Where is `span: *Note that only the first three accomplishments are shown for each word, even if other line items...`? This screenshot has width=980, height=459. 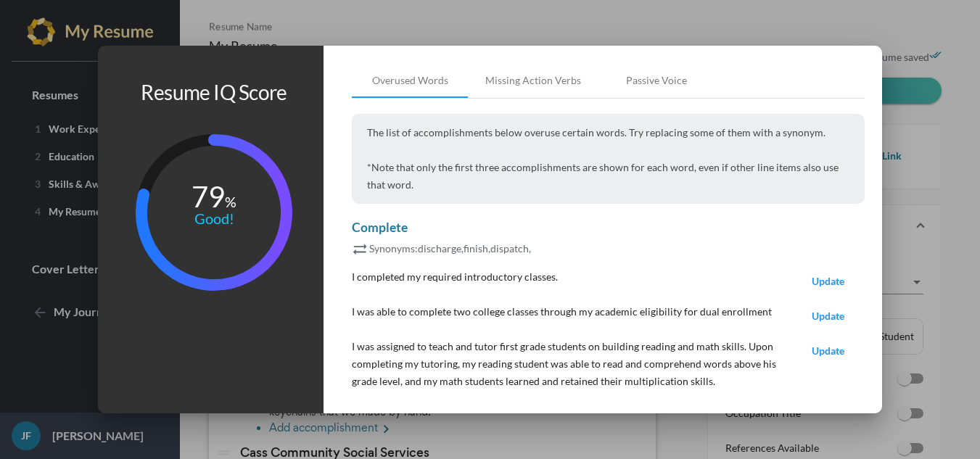 span: *Note that only the first three accomplishments are shown for each word, even if other line items... is located at coordinates (603, 175).